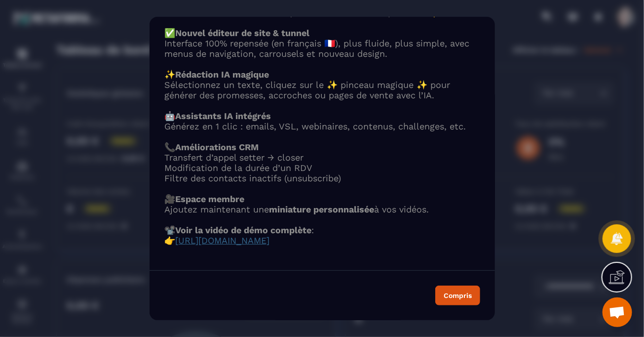  Describe the element at coordinates (322, 157) in the screenshot. I see `li: Transfert d’appel setter → closer` at that location.